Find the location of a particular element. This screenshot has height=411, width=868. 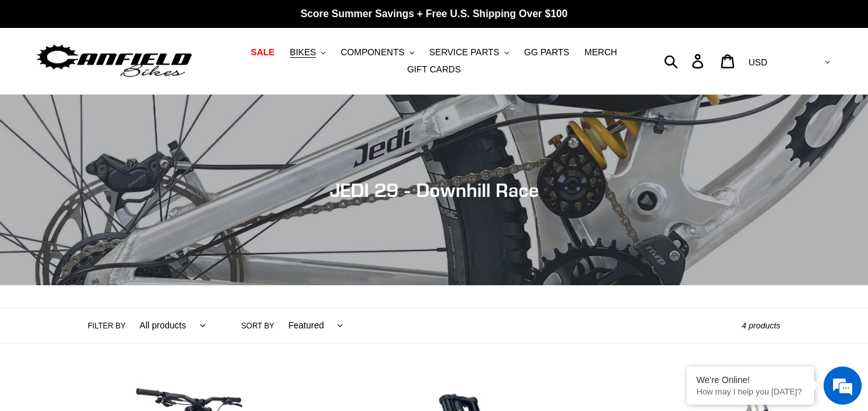

button: SERVICE PARTS is located at coordinates (468, 52).